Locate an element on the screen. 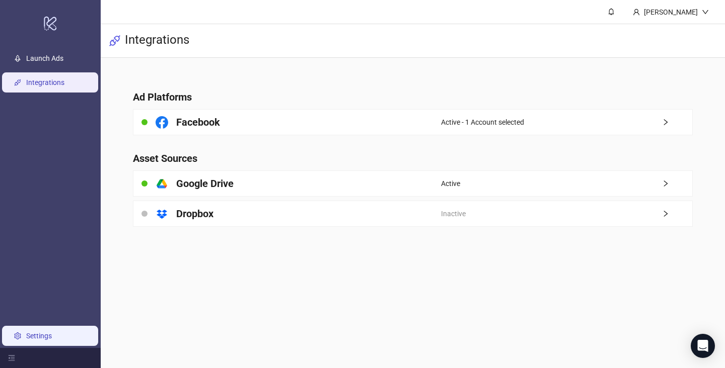 Image resolution: width=725 pixels, height=368 pixels. a: DropboxInactiveright is located at coordinates (413, 214).